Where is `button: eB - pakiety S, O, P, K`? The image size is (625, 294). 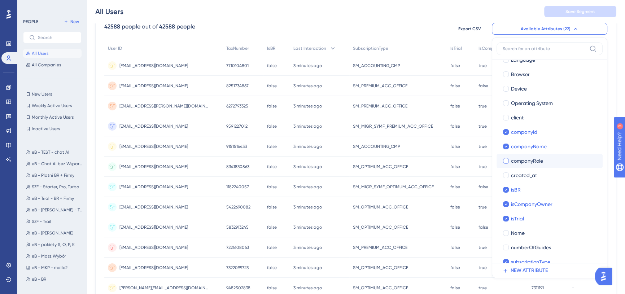 button: eB - pakiety S, O, P, K is located at coordinates (54, 245).